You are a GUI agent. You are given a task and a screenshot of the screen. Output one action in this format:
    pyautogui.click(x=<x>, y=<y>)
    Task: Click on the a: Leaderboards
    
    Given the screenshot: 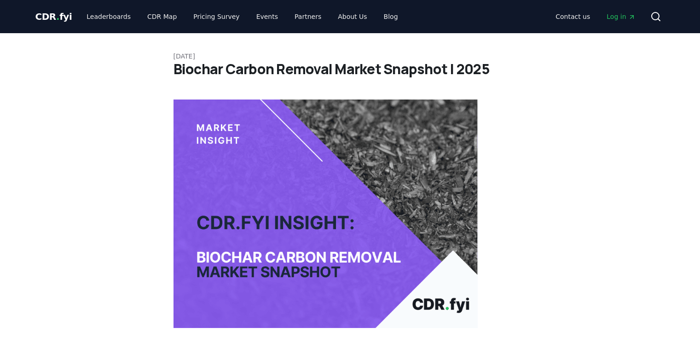 What is the action you would take?
    pyautogui.click(x=109, y=17)
    